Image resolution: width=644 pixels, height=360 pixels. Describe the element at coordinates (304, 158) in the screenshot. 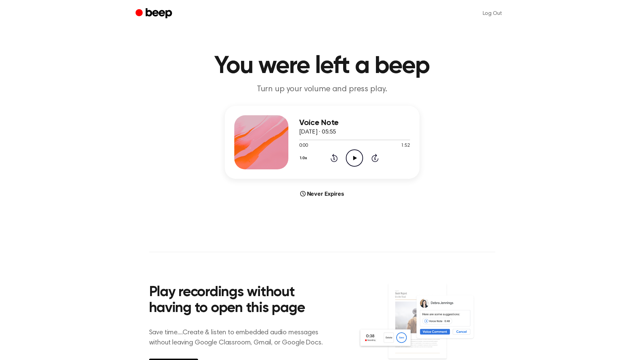

I see `button: 1.0x` at that location.